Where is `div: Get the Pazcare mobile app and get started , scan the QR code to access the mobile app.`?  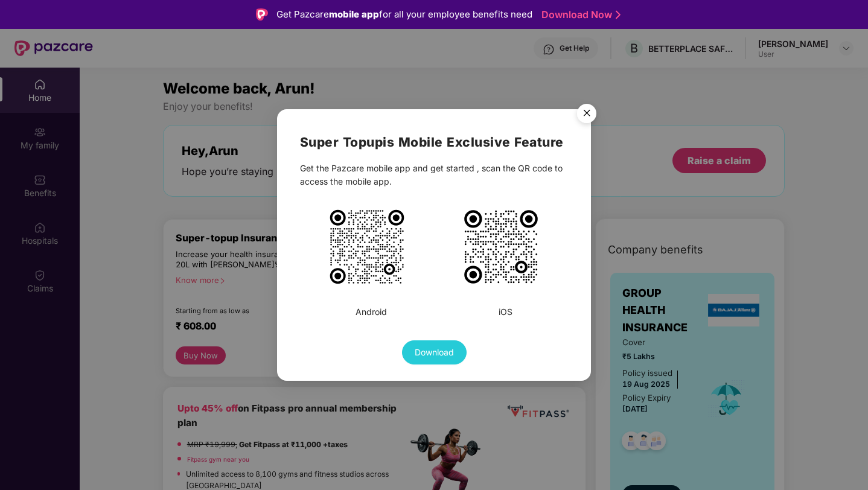
div: Get the Pazcare mobile app and get started , scan the QR code to access the mobile app. is located at coordinates (434, 175).